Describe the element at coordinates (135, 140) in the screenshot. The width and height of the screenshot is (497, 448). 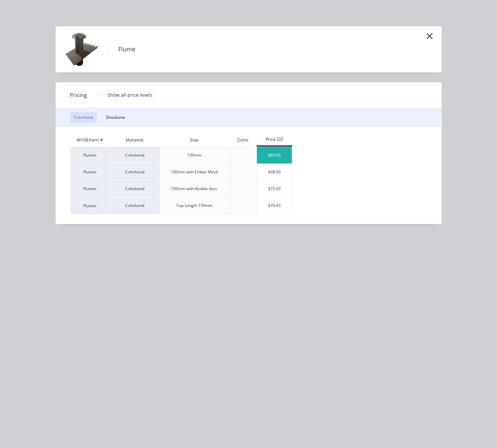
I see `div: Material` at that location.